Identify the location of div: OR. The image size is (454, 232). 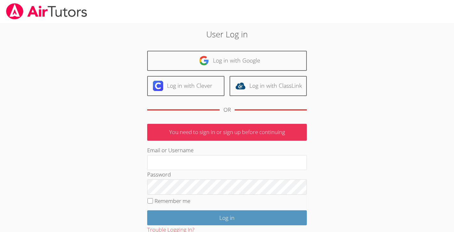
(227, 110).